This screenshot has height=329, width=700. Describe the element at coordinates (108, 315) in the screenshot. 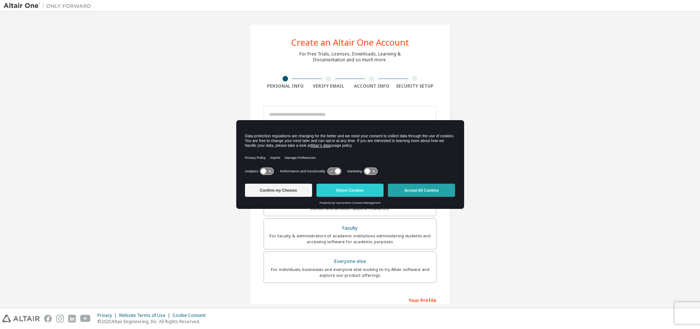

I see `div: Privacy` at that location.